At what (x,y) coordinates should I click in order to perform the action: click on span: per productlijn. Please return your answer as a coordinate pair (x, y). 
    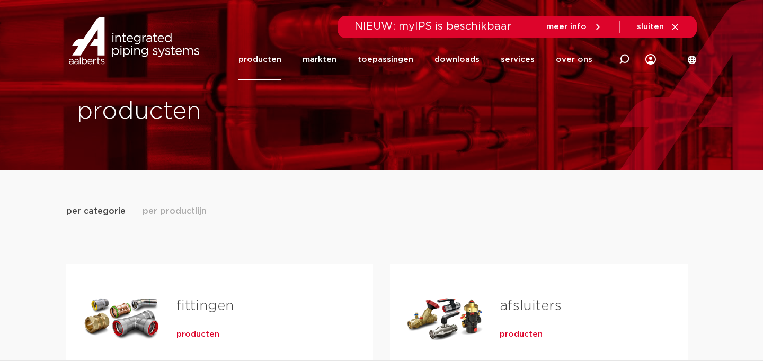
    Looking at the image, I should click on (174, 211).